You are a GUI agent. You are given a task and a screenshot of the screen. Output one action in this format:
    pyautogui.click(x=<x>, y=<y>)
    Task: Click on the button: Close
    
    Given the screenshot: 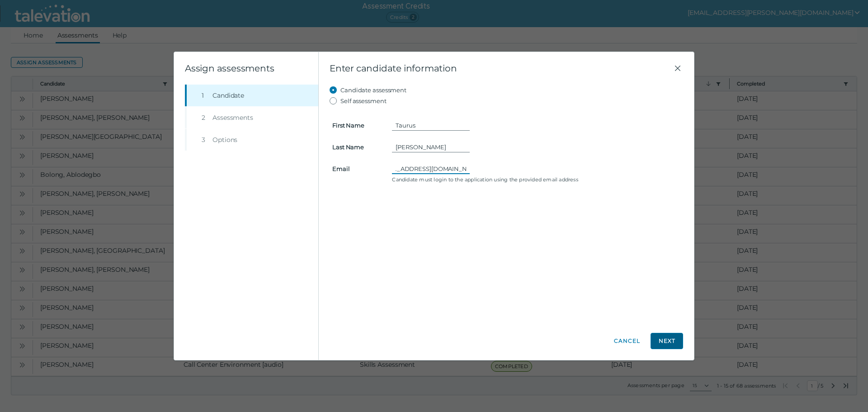 What is the action you would take?
    pyautogui.click(x=677, y=68)
    